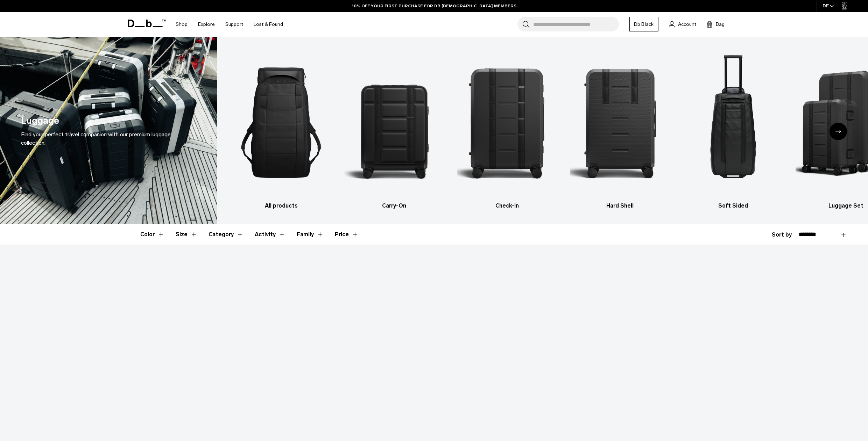  Describe the element at coordinates (720, 24) in the screenshot. I see `span: Bag` at that location.